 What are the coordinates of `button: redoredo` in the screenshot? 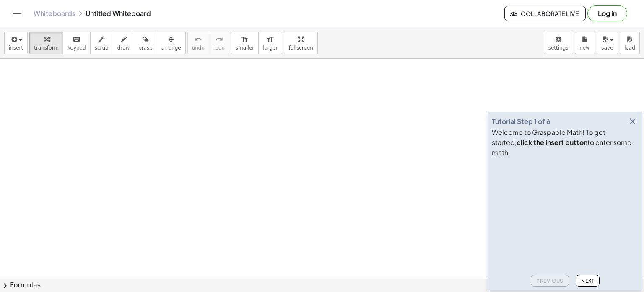 It's located at (219, 43).